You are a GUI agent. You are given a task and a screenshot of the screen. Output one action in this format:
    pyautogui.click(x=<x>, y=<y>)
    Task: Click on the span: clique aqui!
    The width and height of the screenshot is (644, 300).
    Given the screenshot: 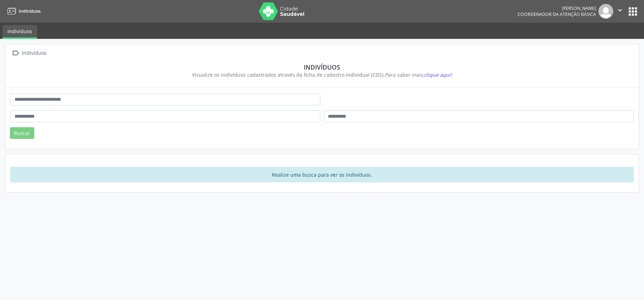 What is the action you would take?
    pyautogui.click(x=438, y=74)
    